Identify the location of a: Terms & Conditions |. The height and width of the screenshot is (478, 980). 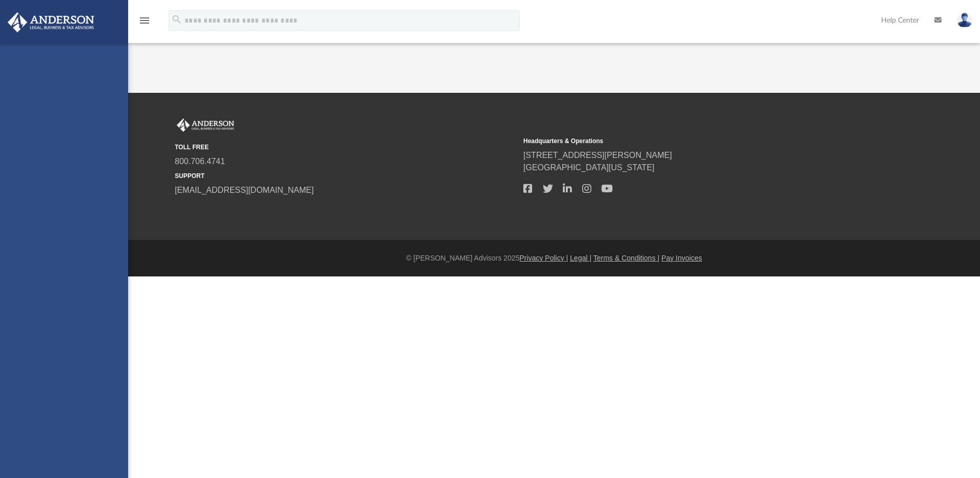
(627, 258).